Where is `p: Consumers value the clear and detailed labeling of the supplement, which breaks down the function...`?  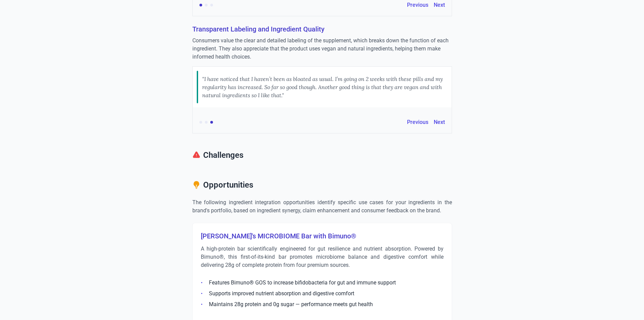
p: Consumers value the clear and detailed labeling of the supplement, which breaks down the function... is located at coordinates (322, 49).